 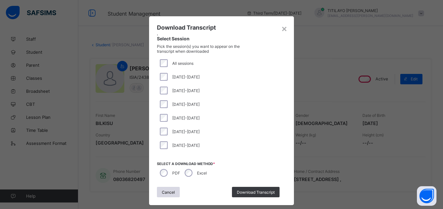 What do you see at coordinates (221, 164) in the screenshot?
I see `span: Select a download method` at bounding box center [221, 164].